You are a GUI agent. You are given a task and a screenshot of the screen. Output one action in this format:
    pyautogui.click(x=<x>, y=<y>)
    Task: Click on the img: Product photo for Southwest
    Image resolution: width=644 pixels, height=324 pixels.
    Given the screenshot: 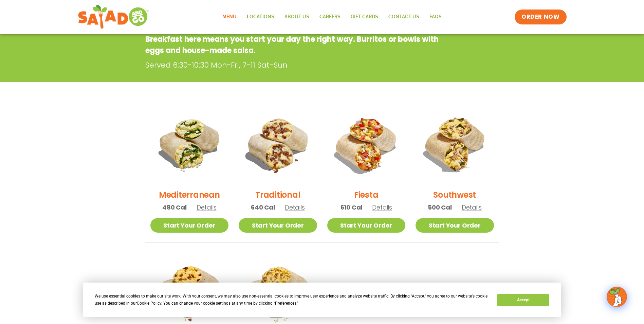 What is the action you would take?
    pyautogui.click(x=455, y=144)
    